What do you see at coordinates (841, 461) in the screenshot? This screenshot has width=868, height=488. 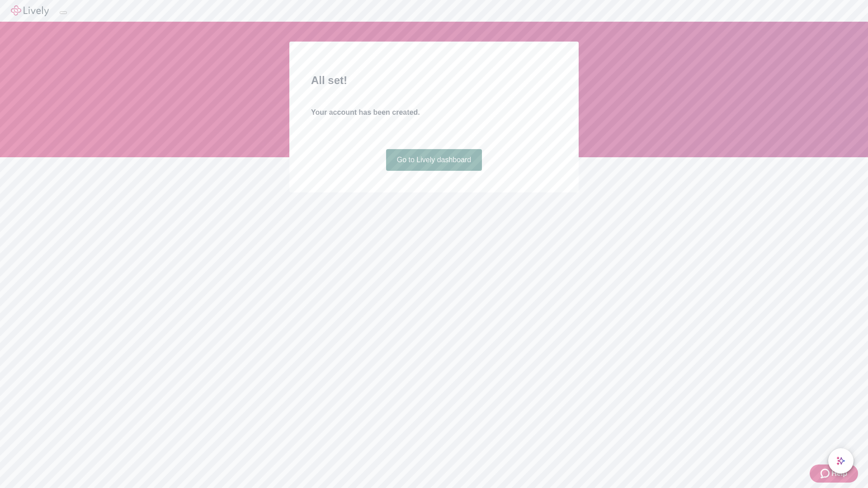 I see `svg: Lively AI Assistant` at bounding box center [841, 461].